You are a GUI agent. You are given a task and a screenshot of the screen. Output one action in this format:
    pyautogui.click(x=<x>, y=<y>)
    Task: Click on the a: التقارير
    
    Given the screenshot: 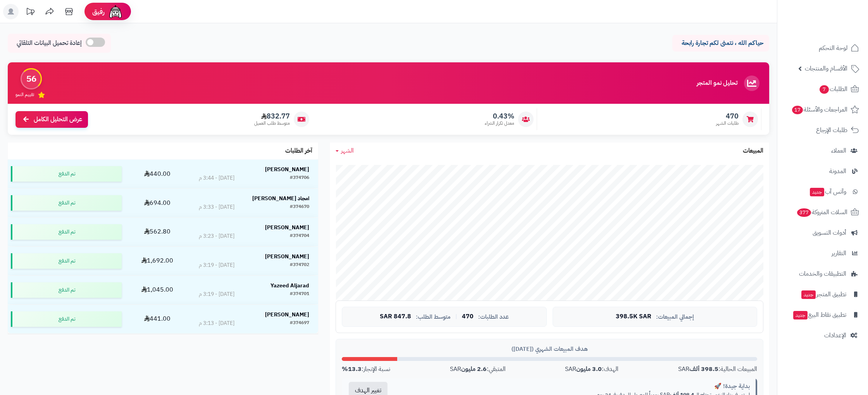 What is the action you would take?
    pyautogui.click(x=823, y=253)
    